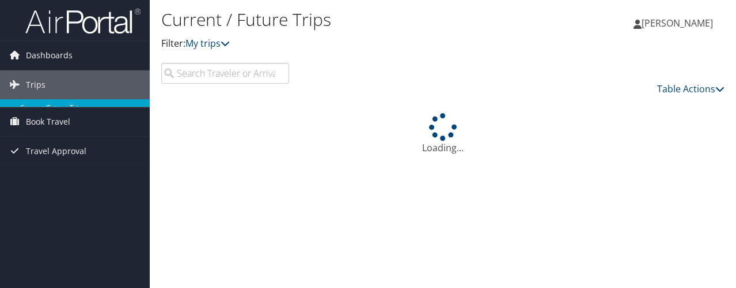 This screenshot has width=736, height=288. Describe the element at coordinates (83, 21) in the screenshot. I see `img: airportal-logo.png` at that location.